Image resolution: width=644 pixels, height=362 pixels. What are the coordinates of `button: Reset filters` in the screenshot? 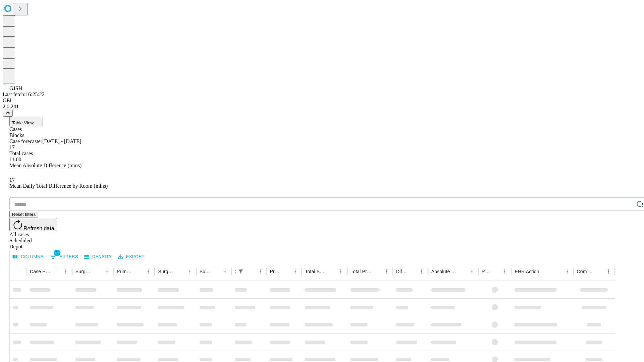 It's located at (24, 214).